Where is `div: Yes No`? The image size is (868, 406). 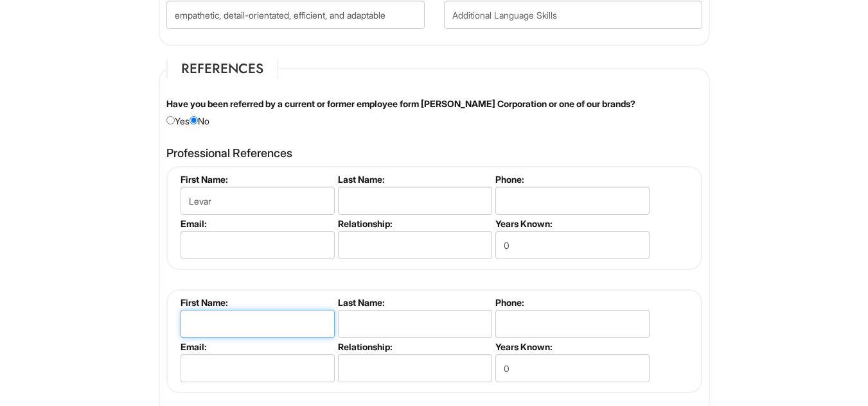
div: Yes No is located at coordinates (434, 112).